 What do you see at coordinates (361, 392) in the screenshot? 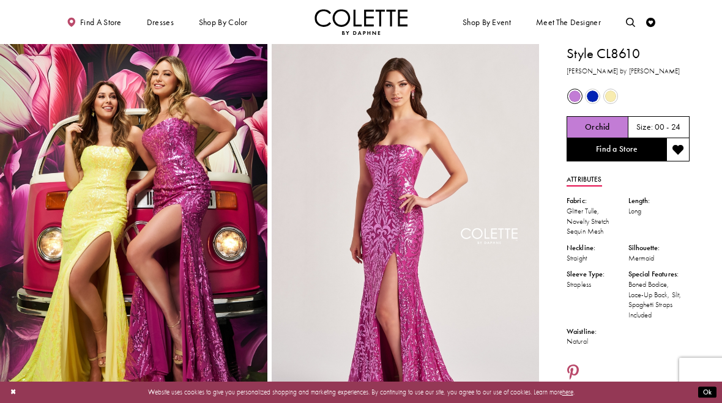
I see `p: Website uses cookies to give you personalized shopping and marketing experiences. By continuing t...` at bounding box center [361, 392].